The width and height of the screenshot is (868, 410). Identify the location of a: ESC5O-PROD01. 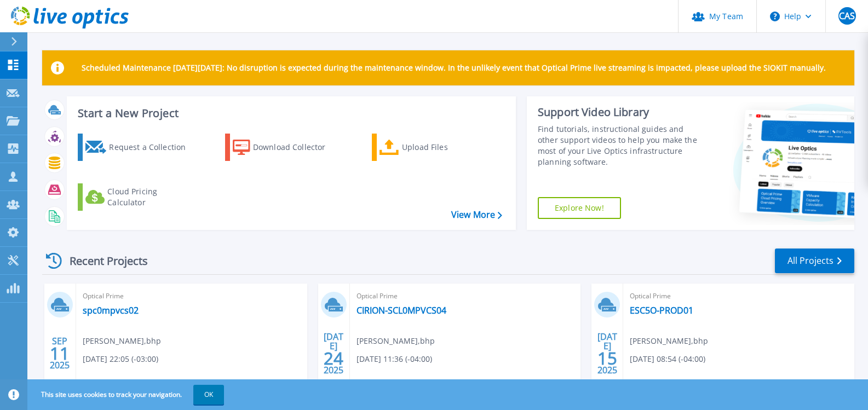
(662, 311).